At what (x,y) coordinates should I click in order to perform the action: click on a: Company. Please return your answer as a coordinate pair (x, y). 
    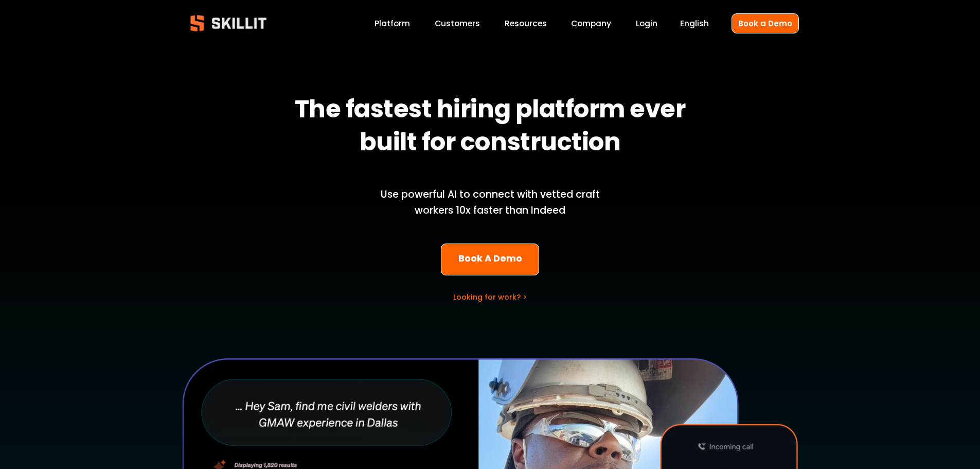
    Looking at the image, I should click on (591, 23).